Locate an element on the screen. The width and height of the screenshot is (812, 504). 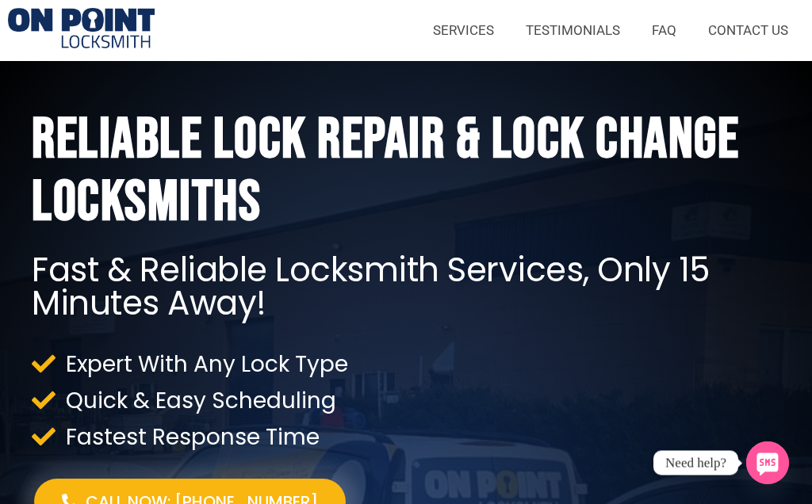
a: TESTIMONIALS is located at coordinates (572, 30).